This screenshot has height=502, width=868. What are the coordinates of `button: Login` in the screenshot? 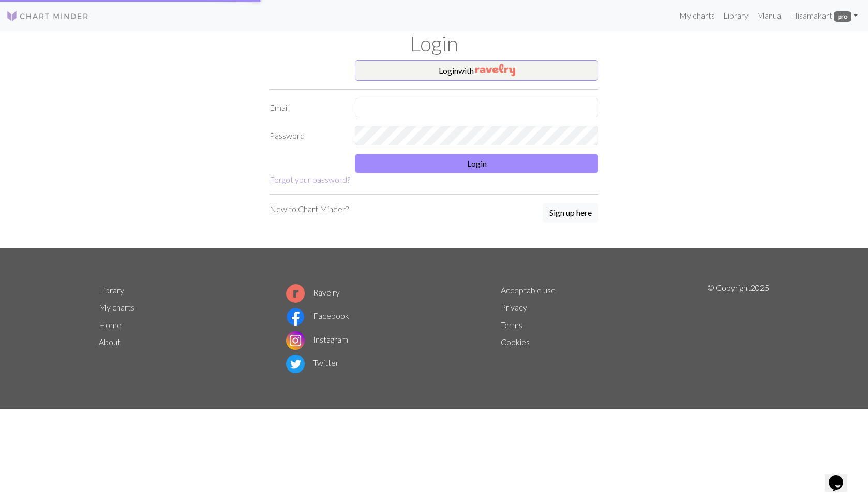 It's located at (476, 163).